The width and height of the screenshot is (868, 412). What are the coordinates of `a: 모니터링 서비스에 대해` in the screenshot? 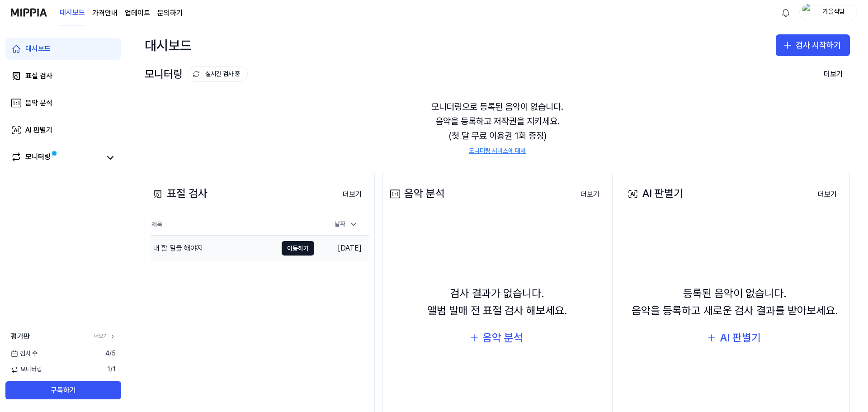 It's located at (497, 151).